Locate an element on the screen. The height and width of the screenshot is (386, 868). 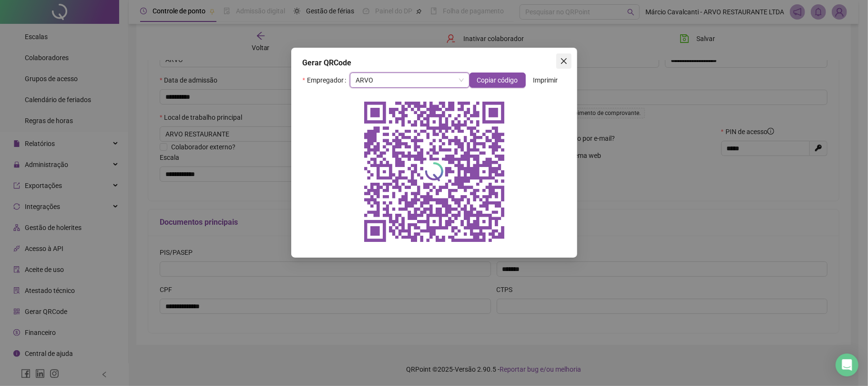
span: ARVO is located at coordinates (410, 80).